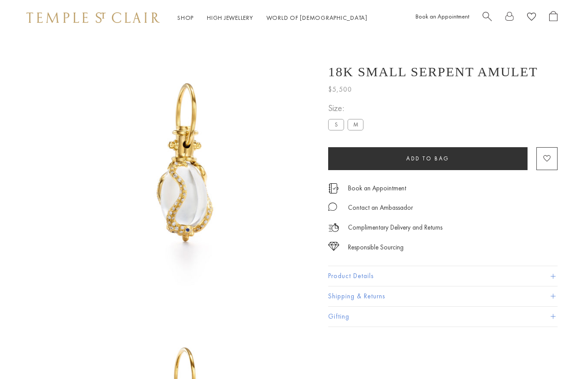 This screenshot has height=379, width=584. Describe the element at coordinates (93, 18) in the screenshot. I see `img: Temple St. Clair` at that location.